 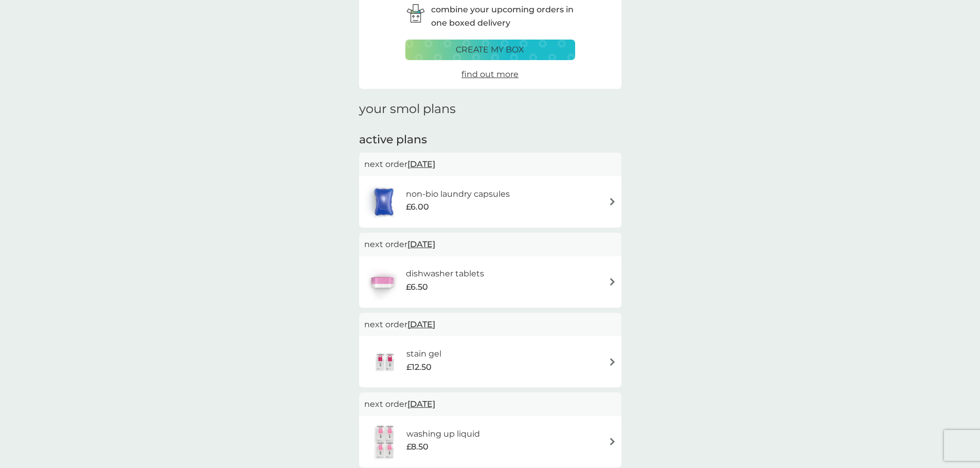 What do you see at coordinates (424, 354) in the screenshot?
I see `h6: stain gel` at bounding box center [424, 354].